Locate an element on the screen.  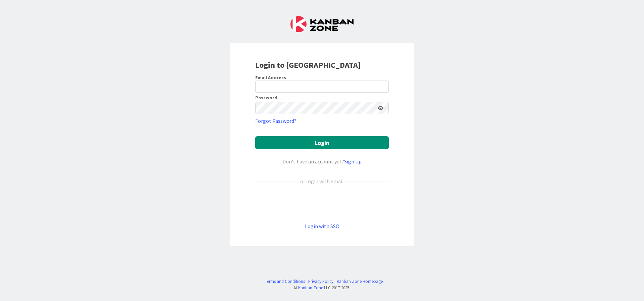
a: Privacy Policy is located at coordinates (321, 281).